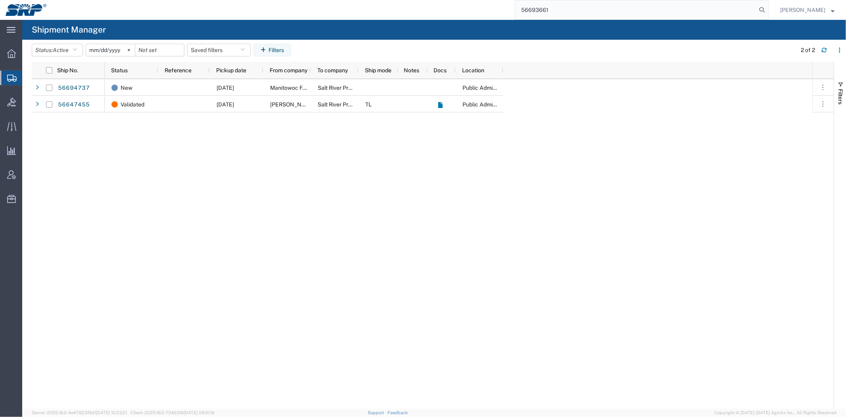  I want to click on span: Client: 2025.18.0-7346316, so click(173, 412).